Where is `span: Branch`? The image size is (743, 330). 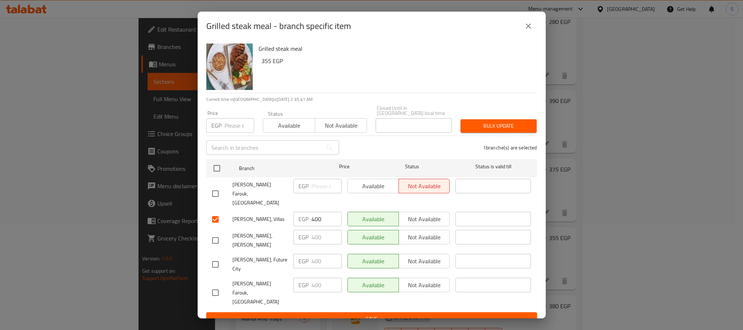 span: Branch is located at coordinates (277, 168).